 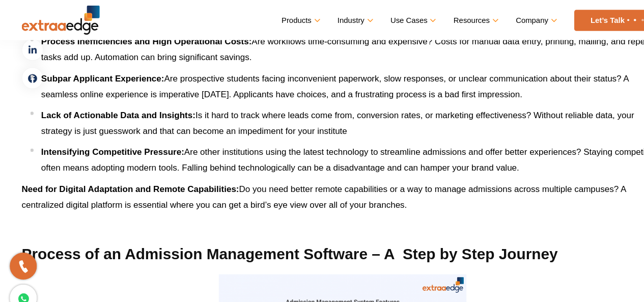 I want to click on a: facebook, so click(x=31, y=73).